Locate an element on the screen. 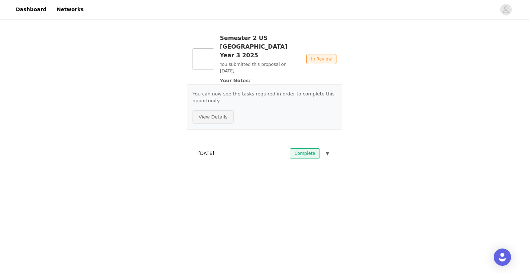  p: You can now see the tasks required in order to complete this opportunity. is located at coordinates (265, 97).